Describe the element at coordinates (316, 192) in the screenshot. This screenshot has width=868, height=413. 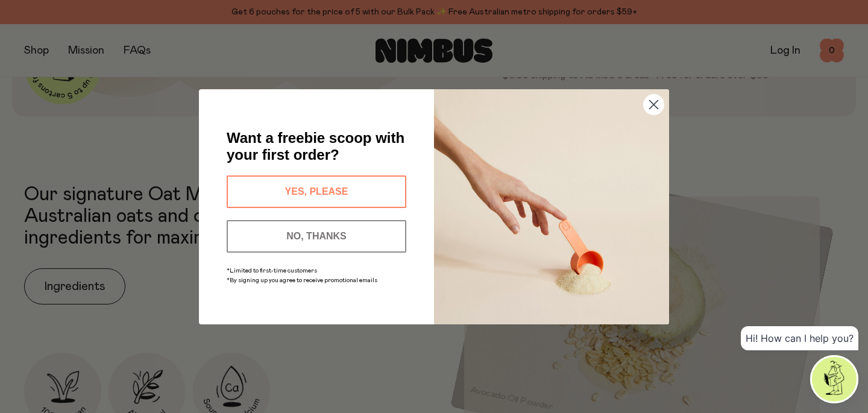
I see `button: YES, PLEASE` at that location.